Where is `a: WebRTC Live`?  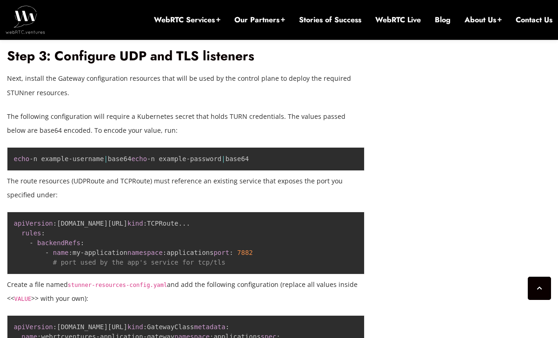
a: WebRTC Live is located at coordinates (398, 20).